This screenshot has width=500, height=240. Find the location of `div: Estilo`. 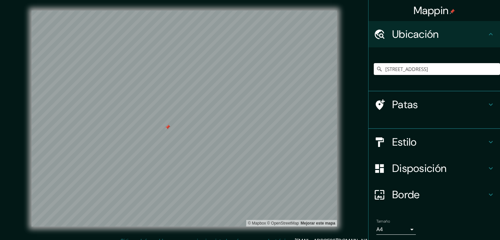

div: Estilo is located at coordinates (434, 142).